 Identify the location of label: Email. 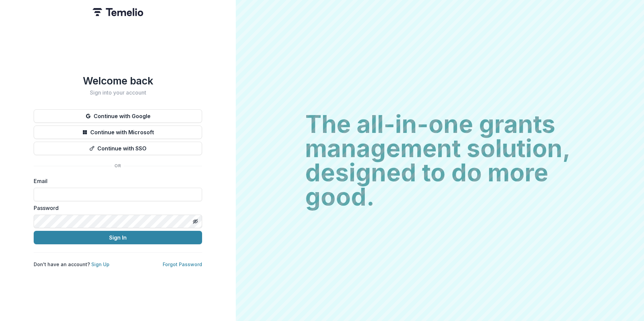
(116, 181).